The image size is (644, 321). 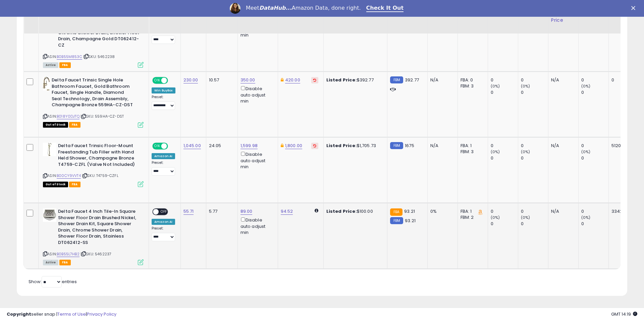 I want to click on strong: Copyright, so click(x=19, y=314).